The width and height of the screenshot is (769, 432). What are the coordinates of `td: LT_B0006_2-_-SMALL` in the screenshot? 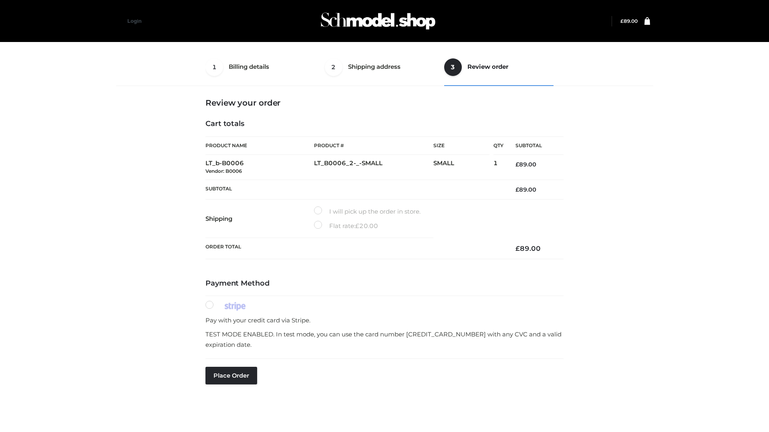 It's located at (374, 167).